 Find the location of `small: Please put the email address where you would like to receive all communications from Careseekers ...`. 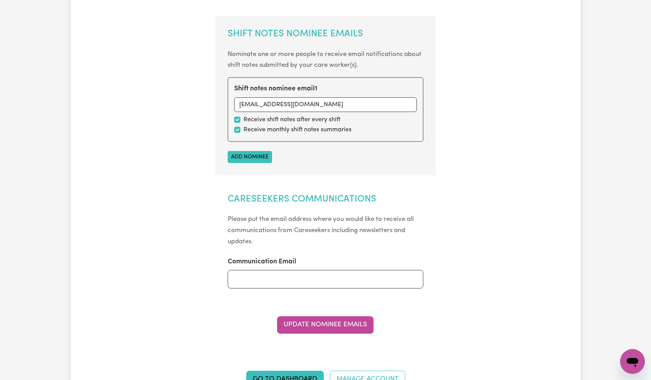

small: Please put the email address where you would like to receive all communications from Careseekers ... is located at coordinates (321, 230).